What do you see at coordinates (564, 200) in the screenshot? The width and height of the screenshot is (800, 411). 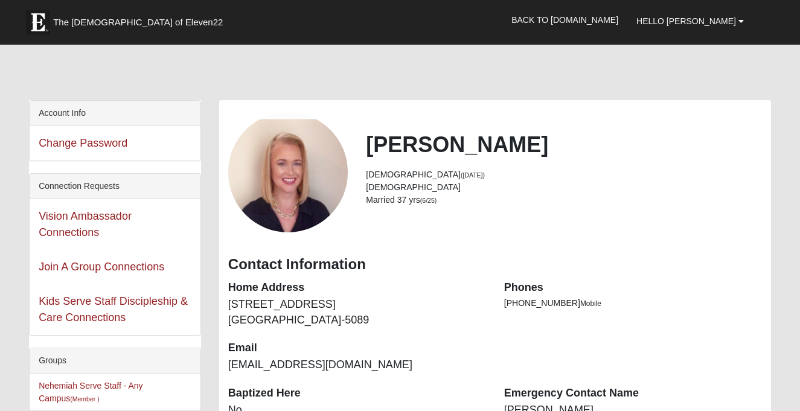 I see `li: Married 37 yrs` at bounding box center [564, 200].